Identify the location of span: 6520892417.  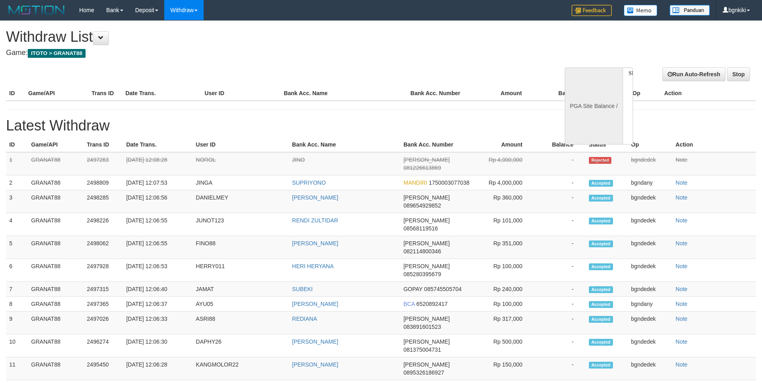
(432, 304).